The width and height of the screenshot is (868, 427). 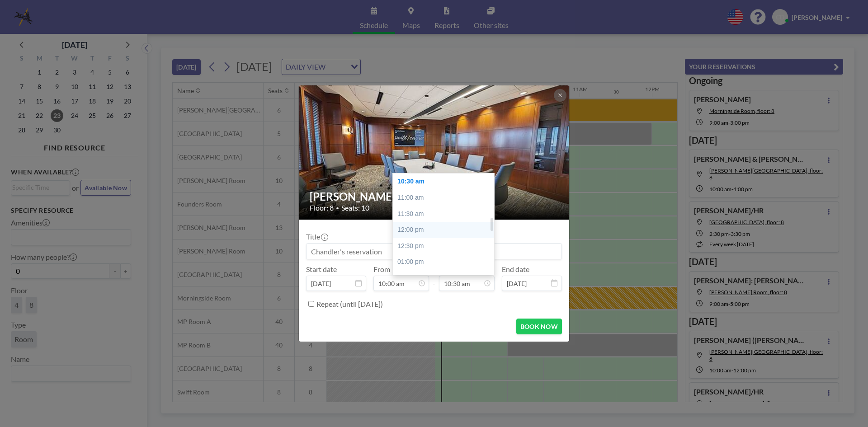 I want to click on label: End date, so click(x=515, y=269).